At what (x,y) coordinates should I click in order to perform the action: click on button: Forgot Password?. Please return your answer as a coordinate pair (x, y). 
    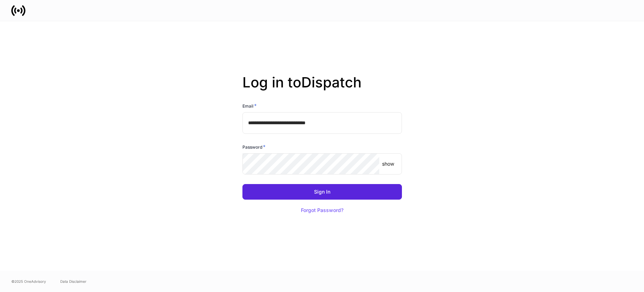
    Looking at the image, I should click on (322, 211).